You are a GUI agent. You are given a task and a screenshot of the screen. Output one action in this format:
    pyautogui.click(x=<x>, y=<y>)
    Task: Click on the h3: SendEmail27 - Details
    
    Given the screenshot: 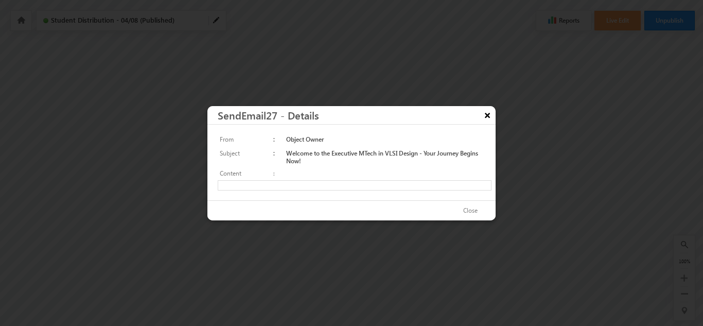 What is the action you would take?
    pyautogui.click(x=356, y=115)
    